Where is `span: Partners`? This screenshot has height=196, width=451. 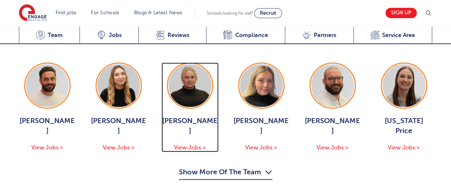
span: Partners is located at coordinates (325, 35).